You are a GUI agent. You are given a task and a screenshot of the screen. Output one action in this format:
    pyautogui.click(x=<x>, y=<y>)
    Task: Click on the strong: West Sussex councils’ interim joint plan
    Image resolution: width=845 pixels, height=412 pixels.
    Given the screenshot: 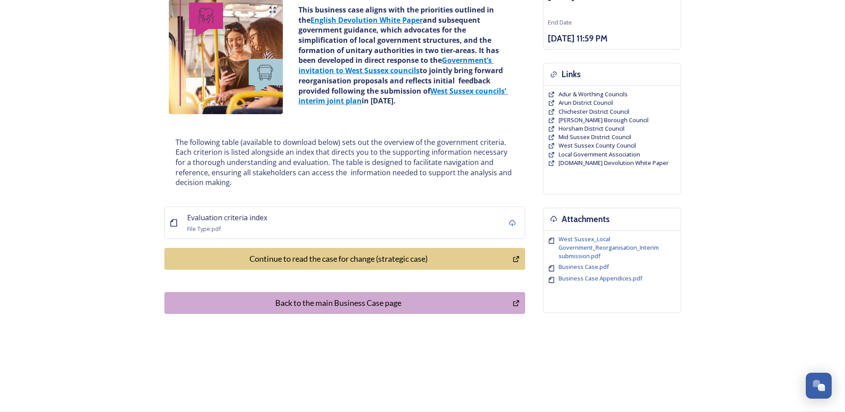 What is the action you would take?
    pyautogui.click(x=403, y=96)
    